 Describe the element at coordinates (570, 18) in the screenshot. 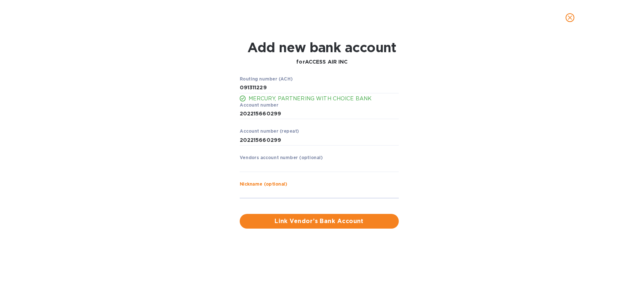

I see `button: close` at that location.